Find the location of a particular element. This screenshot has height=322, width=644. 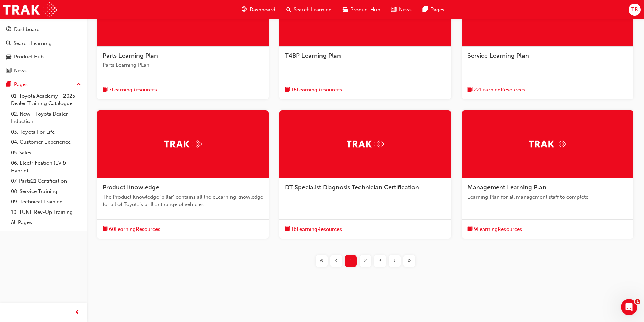

a: 03. Toyota For Life is located at coordinates (46, 132).